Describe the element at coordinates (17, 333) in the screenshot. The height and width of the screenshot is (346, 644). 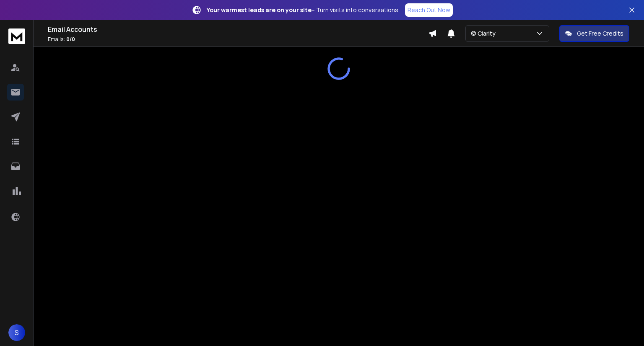
I see `span: S` at that location.